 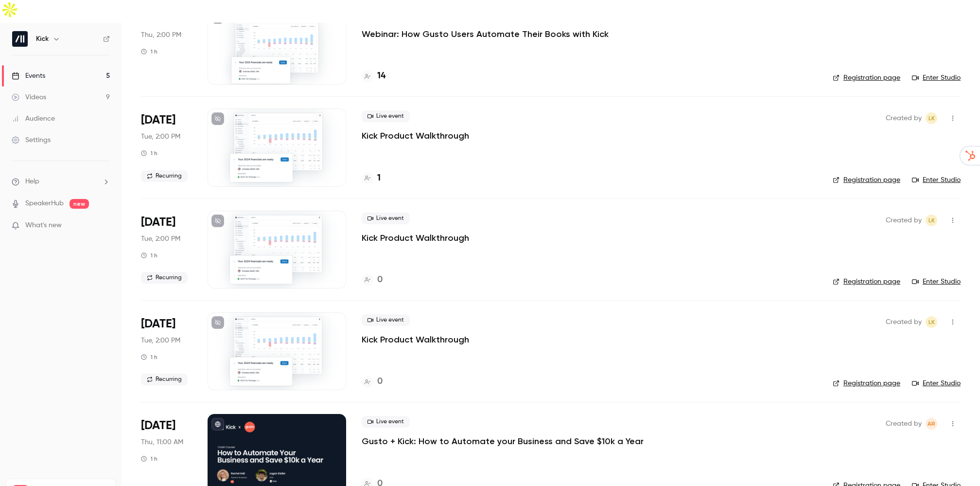 I want to click on div: Audience, so click(x=33, y=118).